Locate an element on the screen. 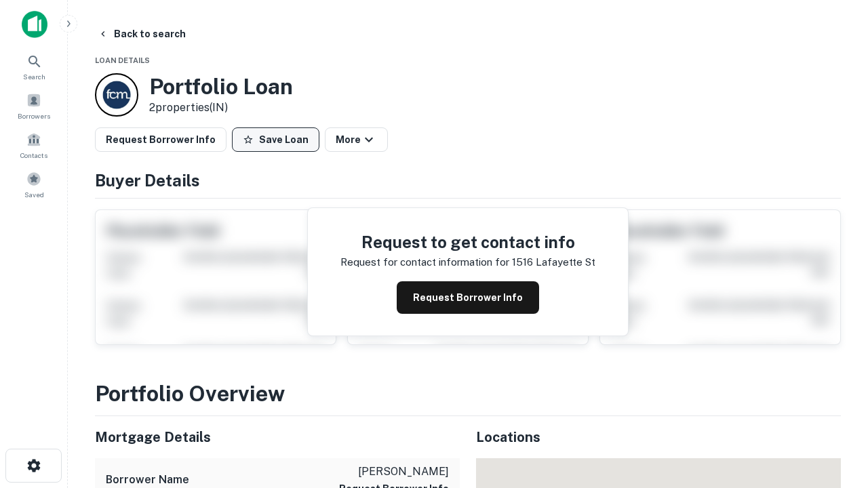 Image resolution: width=868 pixels, height=488 pixels. h3: Portfolio Loan is located at coordinates (221, 87).